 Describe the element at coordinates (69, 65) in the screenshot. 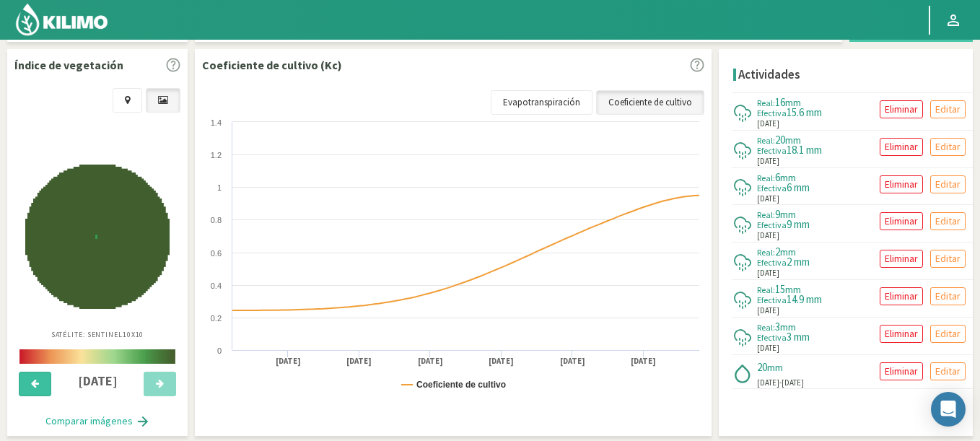

I see `p: Índice de vegetación` at that location.